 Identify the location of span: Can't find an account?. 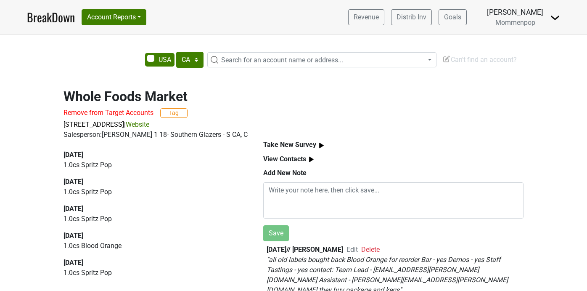
(479, 59).